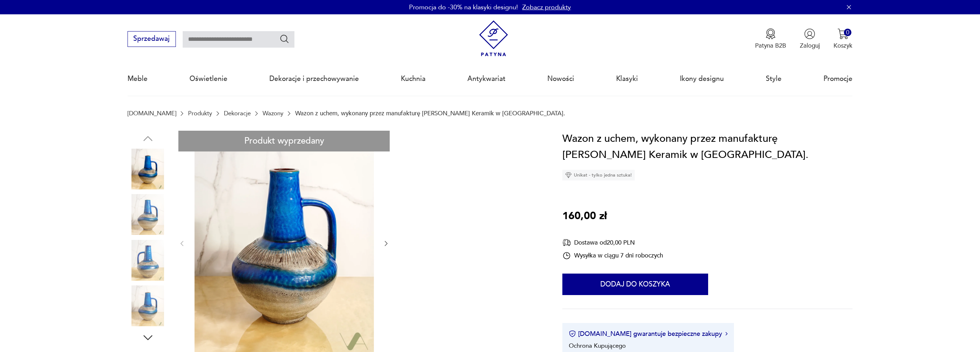  What do you see at coordinates (771, 39) in the screenshot?
I see `button: Patyna B2B` at bounding box center [771, 39].